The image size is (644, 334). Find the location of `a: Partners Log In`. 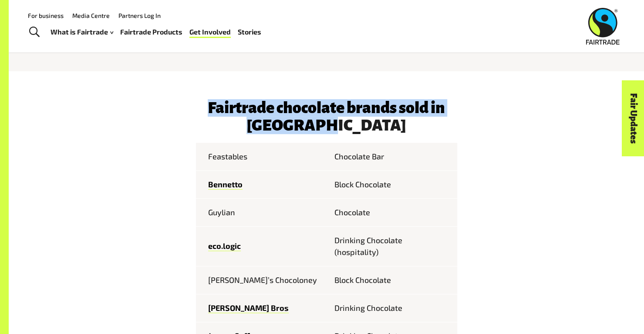

a: Partners Log In is located at coordinates (140, 16).